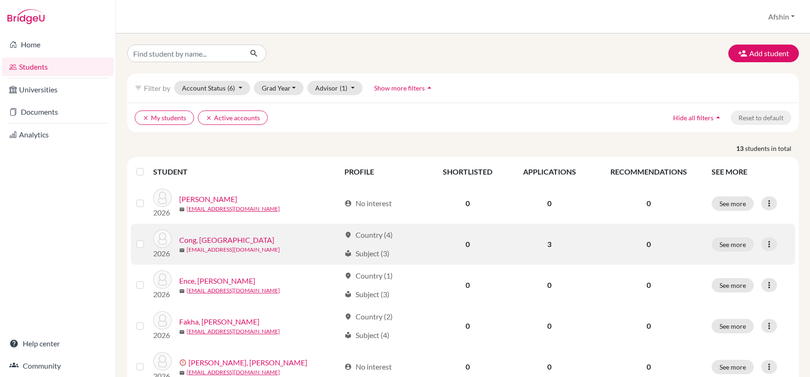  Describe the element at coordinates (399, 88) in the screenshot. I see `span: Show more filters` at that location.